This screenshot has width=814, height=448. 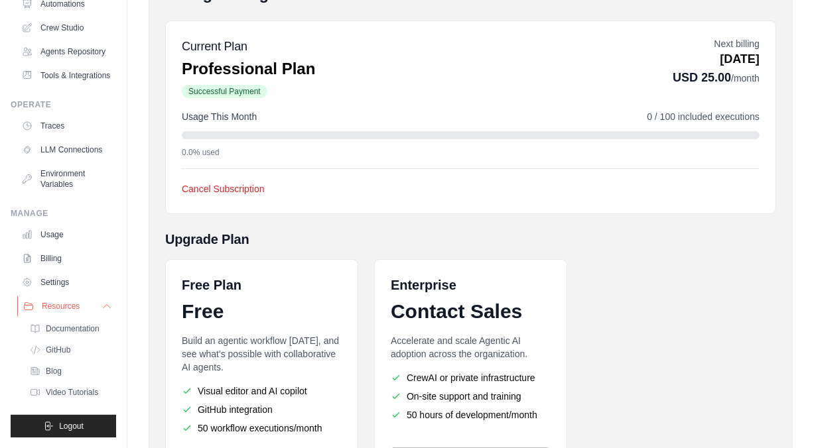 What do you see at coordinates (54, 371) in the screenshot?
I see `span: Blog` at bounding box center [54, 371].